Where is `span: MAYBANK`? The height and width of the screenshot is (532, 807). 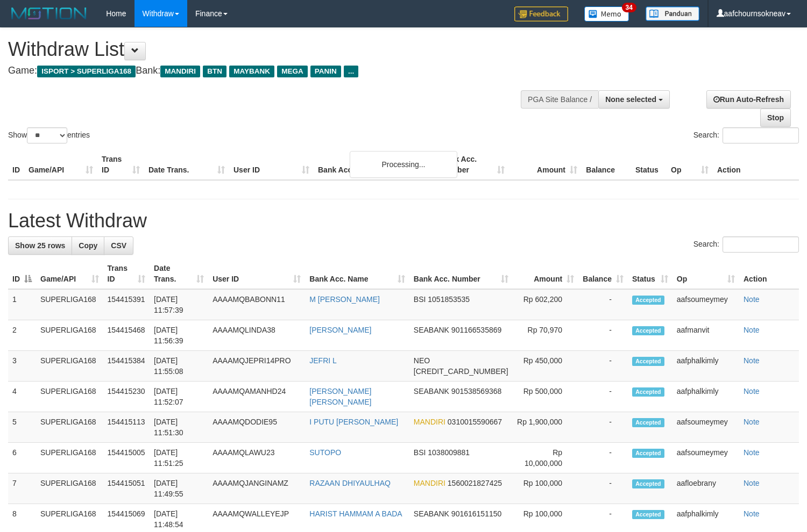 span: MAYBANK is located at coordinates (252, 72).